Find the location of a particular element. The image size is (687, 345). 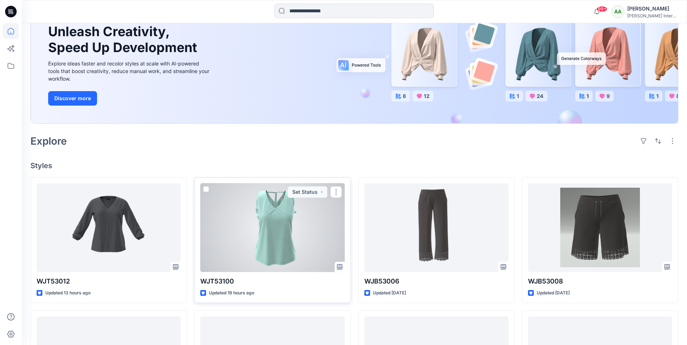

p: WJT53100 is located at coordinates (272, 282).